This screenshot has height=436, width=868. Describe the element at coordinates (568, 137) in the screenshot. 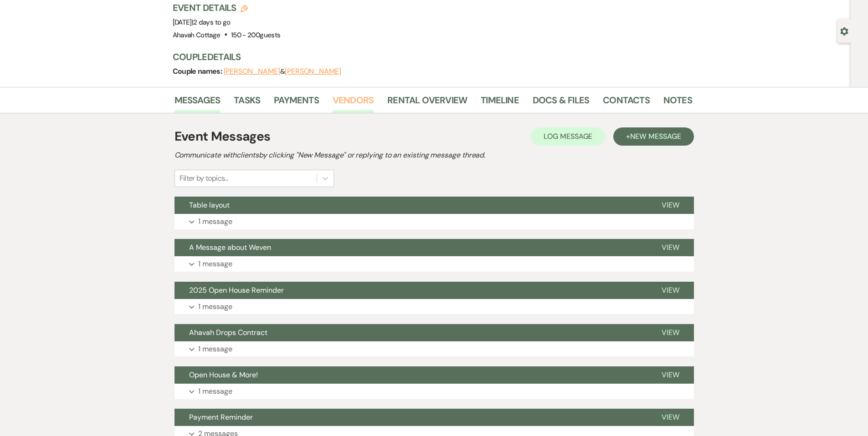

I see `button: Log Message` at that location.